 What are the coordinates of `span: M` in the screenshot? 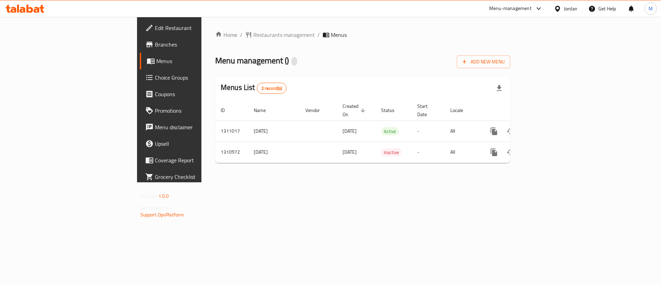 It's located at (651, 9).